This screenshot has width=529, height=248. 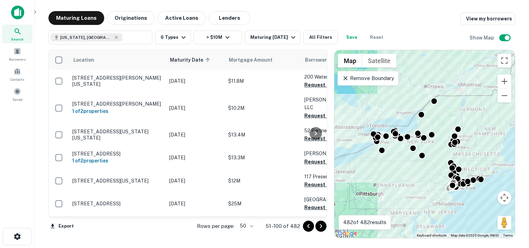 I want to click on span: Borrower Name, so click(x=323, y=60).